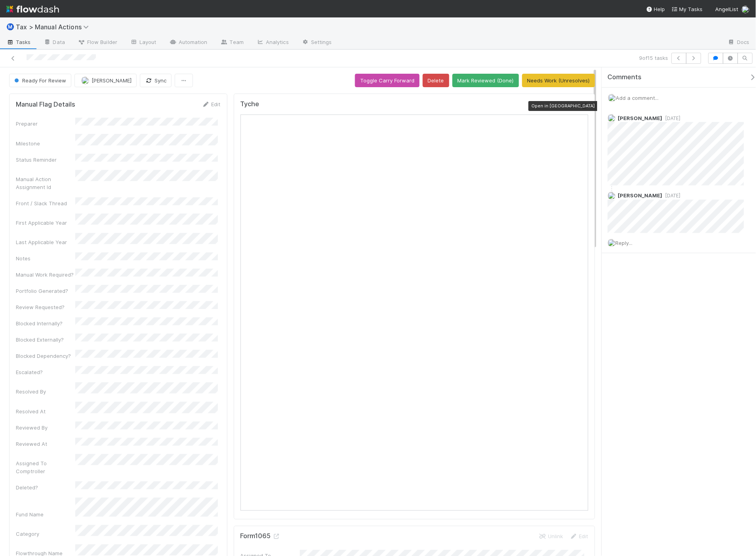 The width and height of the screenshot is (756, 556). I want to click on span: Tax > Manual Actions, so click(55, 27).